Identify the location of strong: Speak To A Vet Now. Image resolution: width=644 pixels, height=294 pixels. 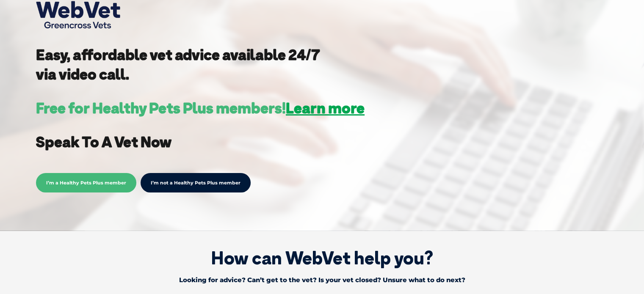
(104, 142).